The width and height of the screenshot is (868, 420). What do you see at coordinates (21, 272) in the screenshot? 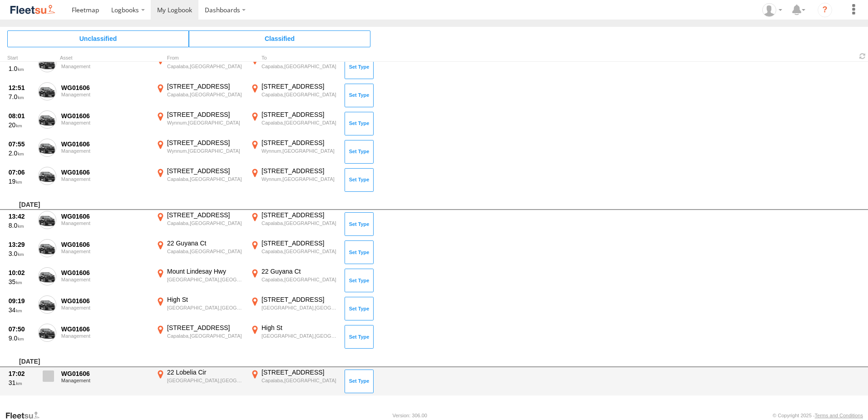
I see `div: 10:02` at bounding box center [21, 272].